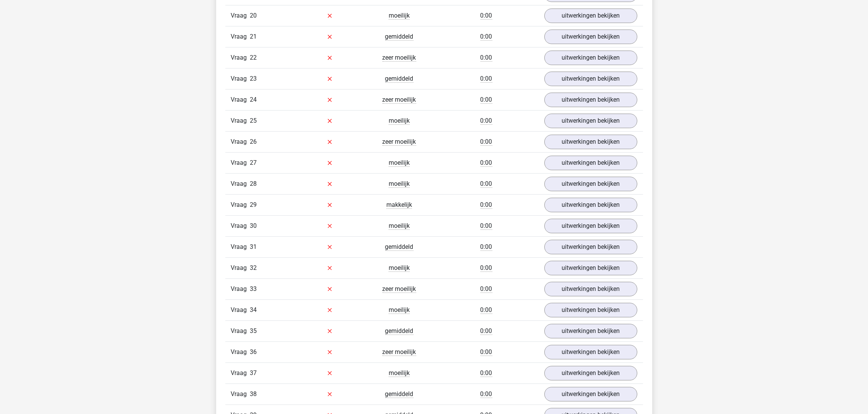 This screenshot has height=414, width=868. What do you see at coordinates (253, 162) in the screenshot?
I see `span: 27` at bounding box center [253, 162].